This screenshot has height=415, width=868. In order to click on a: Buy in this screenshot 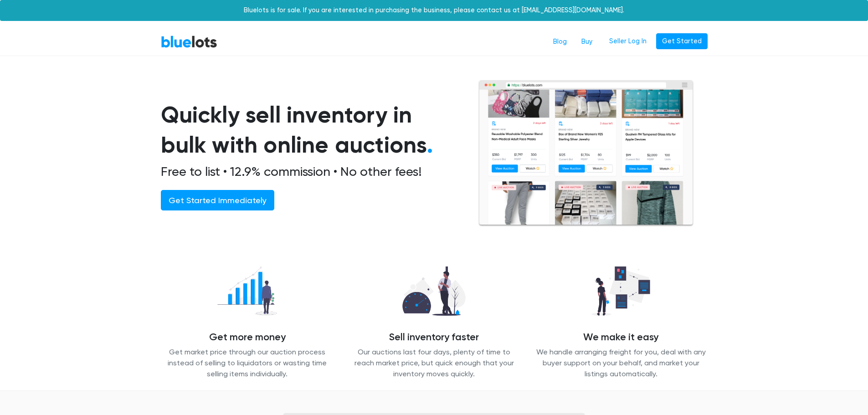, I will do `click(587, 42)`.